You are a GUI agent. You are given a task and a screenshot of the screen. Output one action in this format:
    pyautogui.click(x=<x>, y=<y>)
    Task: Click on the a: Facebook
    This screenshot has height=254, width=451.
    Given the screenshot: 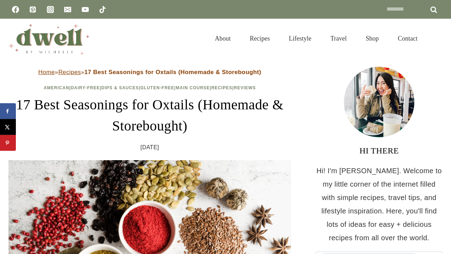 What is the action you would take?
    pyautogui.click(x=16, y=10)
    